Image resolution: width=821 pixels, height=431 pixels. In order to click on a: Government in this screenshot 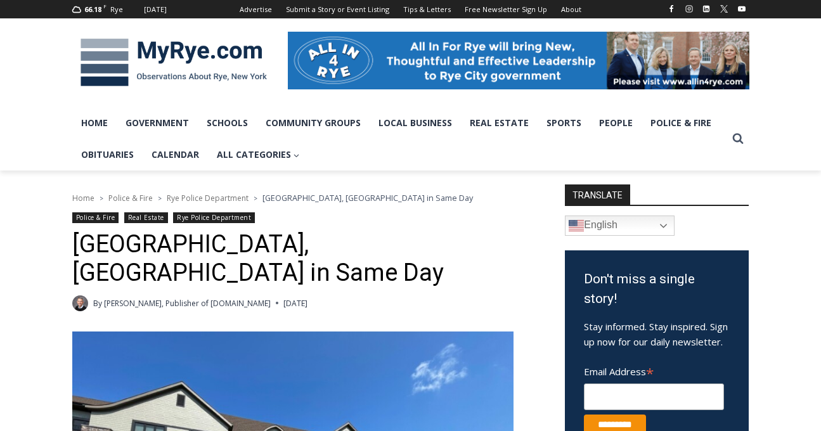, I will do `click(157, 123)`.